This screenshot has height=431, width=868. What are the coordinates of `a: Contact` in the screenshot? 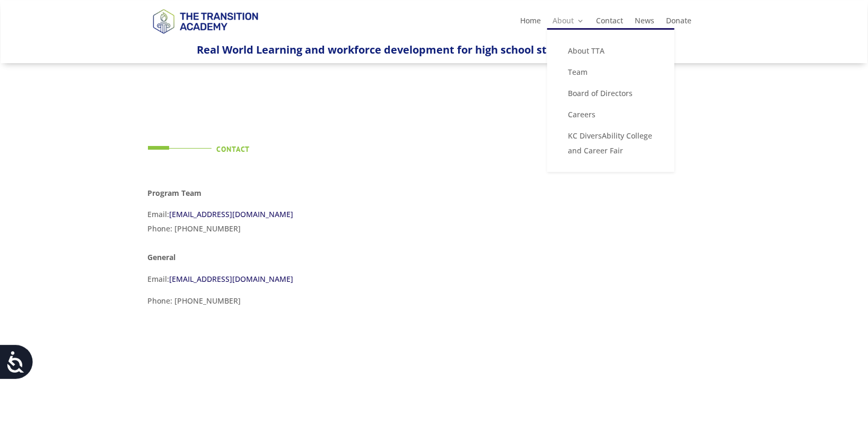 It's located at (610, 23).